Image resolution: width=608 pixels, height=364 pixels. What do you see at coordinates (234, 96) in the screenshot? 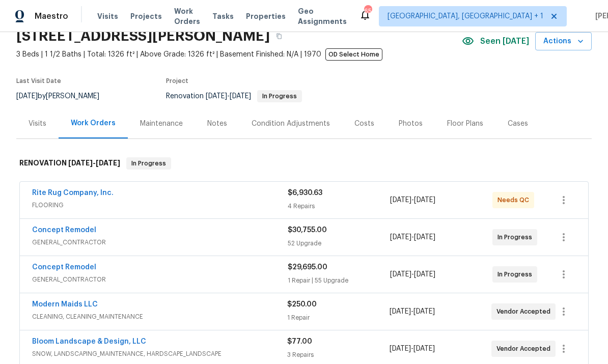
I see `span: Renovation` at bounding box center [234, 96].